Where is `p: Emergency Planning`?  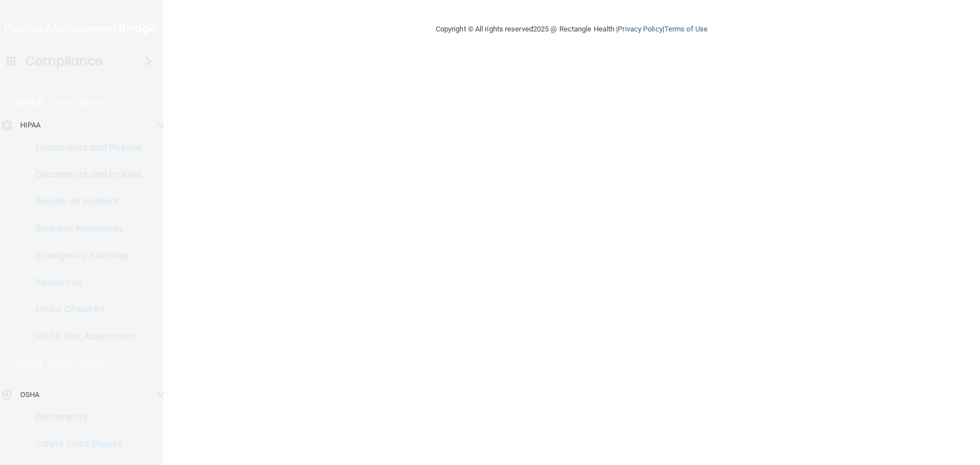 p: Emergency Planning is located at coordinates (83, 256).